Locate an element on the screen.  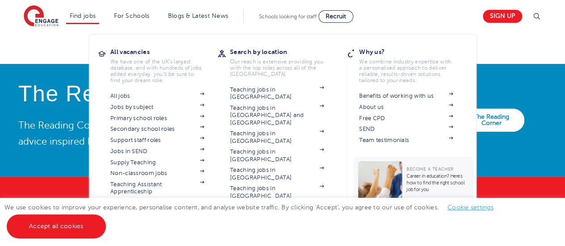
a: All jobs is located at coordinates (157, 96).